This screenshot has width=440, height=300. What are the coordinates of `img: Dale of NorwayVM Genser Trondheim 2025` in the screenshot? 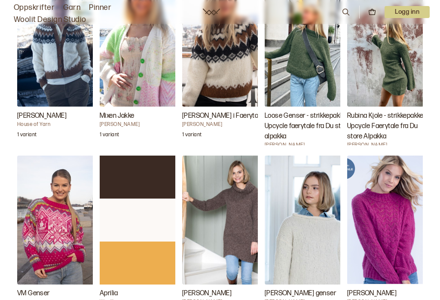 It's located at (60, 220).